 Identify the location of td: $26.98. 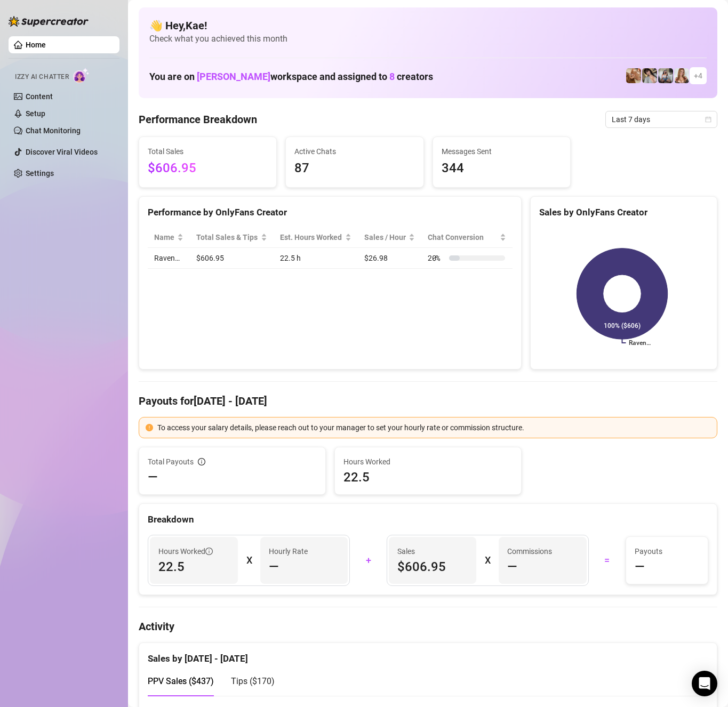
(389, 258).